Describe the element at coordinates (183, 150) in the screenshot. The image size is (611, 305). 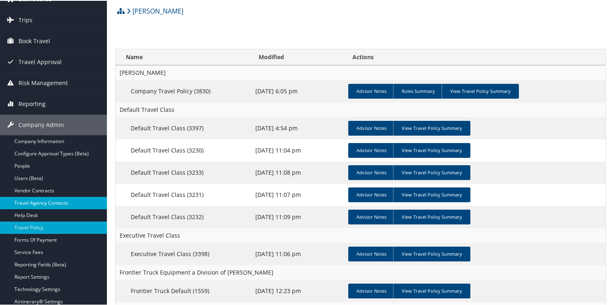
I see `td: Default Travel Class (3230)` at that location.